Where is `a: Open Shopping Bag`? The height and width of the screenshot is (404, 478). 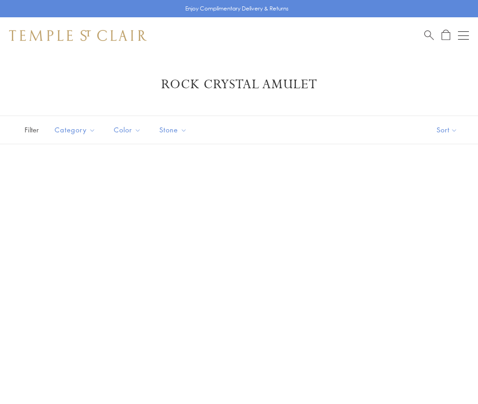 a: Open Shopping Bag is located at coordinates (446, 35).